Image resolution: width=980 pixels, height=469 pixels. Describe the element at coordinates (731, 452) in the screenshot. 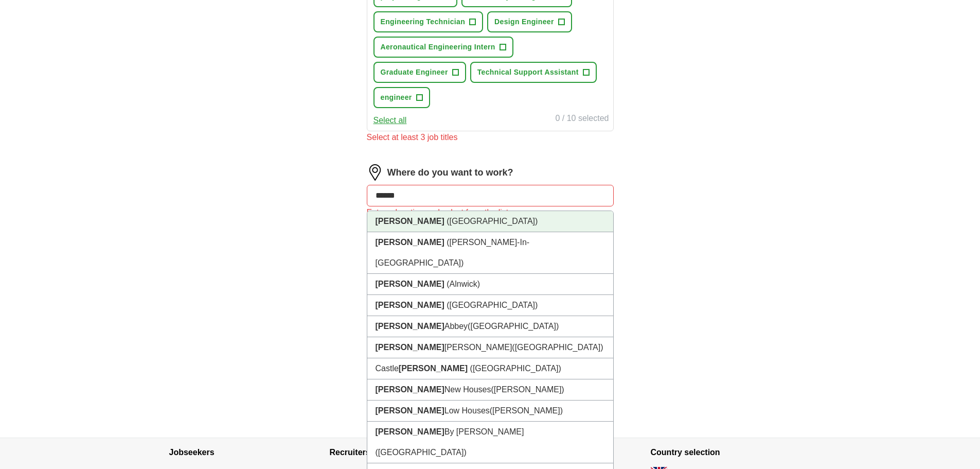

I see `h4: Country selection` at that location.